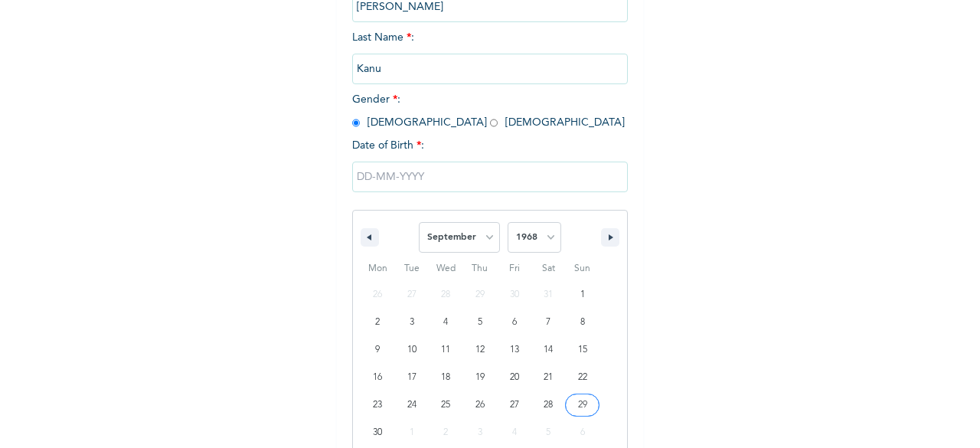 This screenshot has height=448, width=980. What do you see at coordinates (514, 350) in the screenshot?
I see `button: 13` at bounding box center [514, 350].